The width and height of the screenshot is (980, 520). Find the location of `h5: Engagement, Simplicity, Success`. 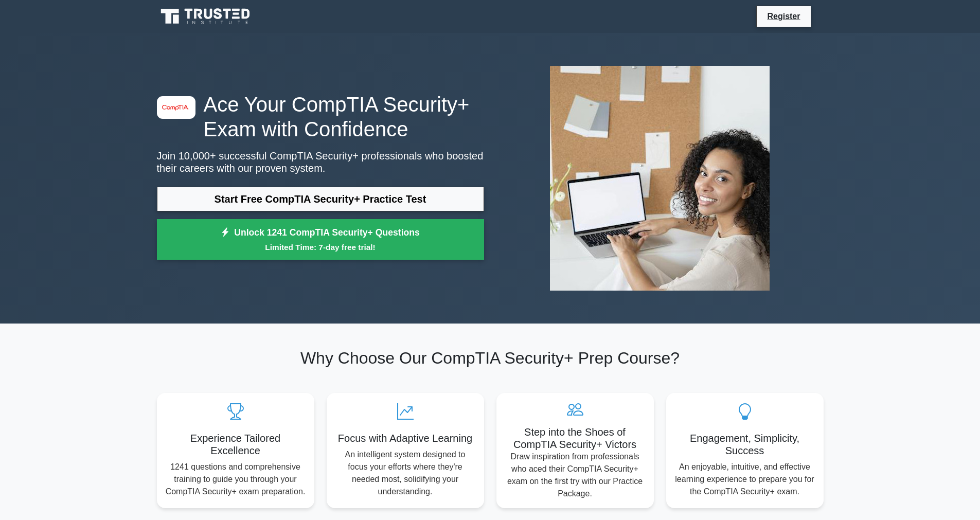

h5: Engagement, Simplicity, Success is located at coordinates (745, 445).